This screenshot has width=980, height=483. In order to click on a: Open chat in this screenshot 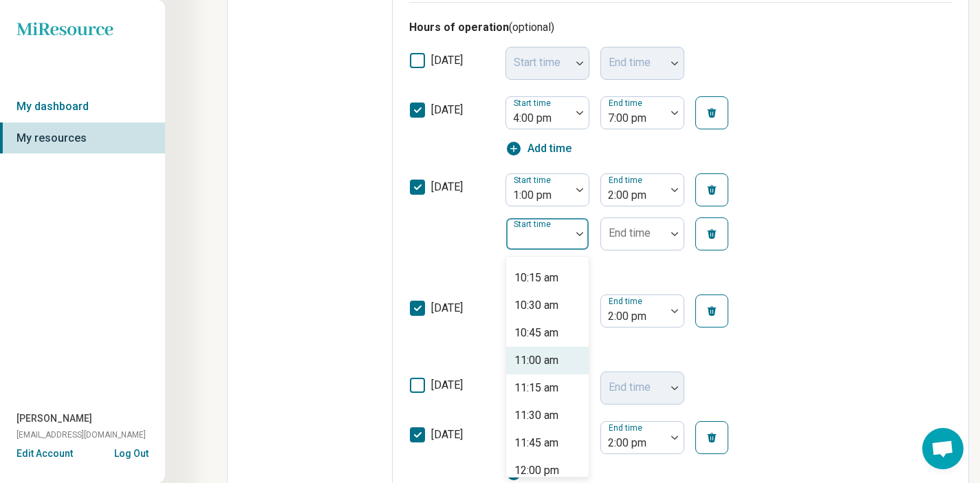, I will do `click(943, 448)`.